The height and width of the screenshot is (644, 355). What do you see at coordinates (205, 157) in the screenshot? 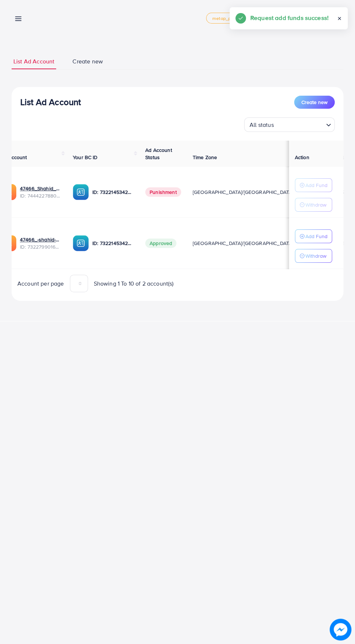
I see `span: Time Zone` at bounding box center [205, 157].